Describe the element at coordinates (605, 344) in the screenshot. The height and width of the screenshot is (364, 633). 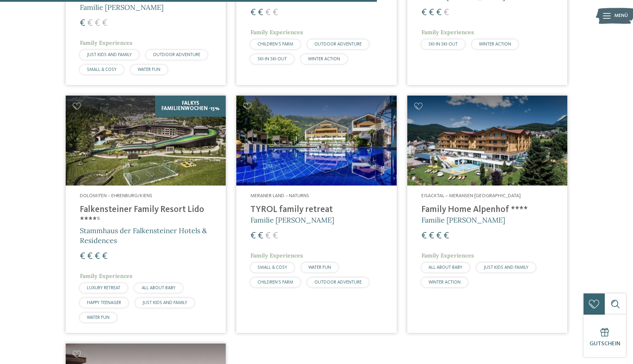
I see `span: Gutschein` at that location.